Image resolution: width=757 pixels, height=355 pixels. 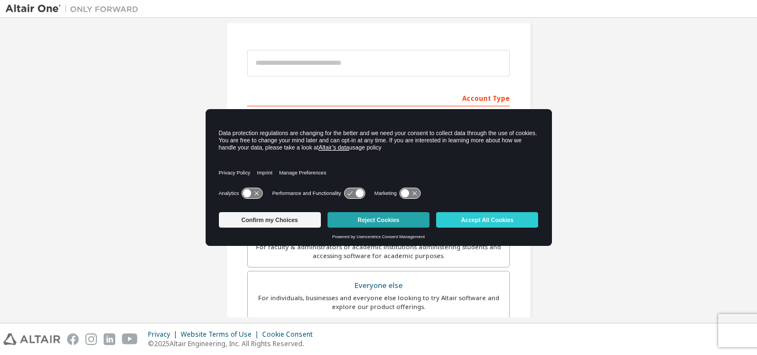 I want to click on img: facebook.svg, so click(x=73, y=339).